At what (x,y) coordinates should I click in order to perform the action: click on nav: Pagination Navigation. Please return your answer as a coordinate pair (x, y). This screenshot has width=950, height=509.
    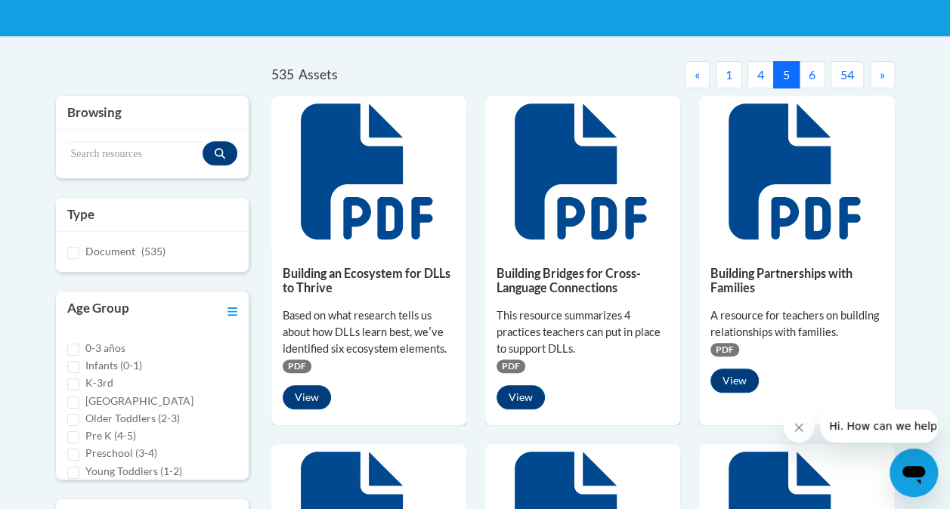
    Looking at the image, I should click on (738, 75).